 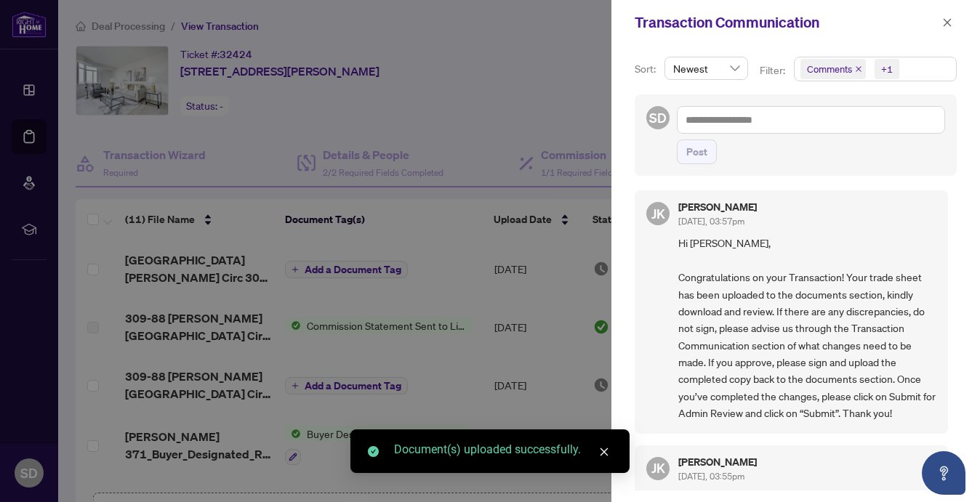 I want to click on button: Open asap, so click(x=944, y=474).